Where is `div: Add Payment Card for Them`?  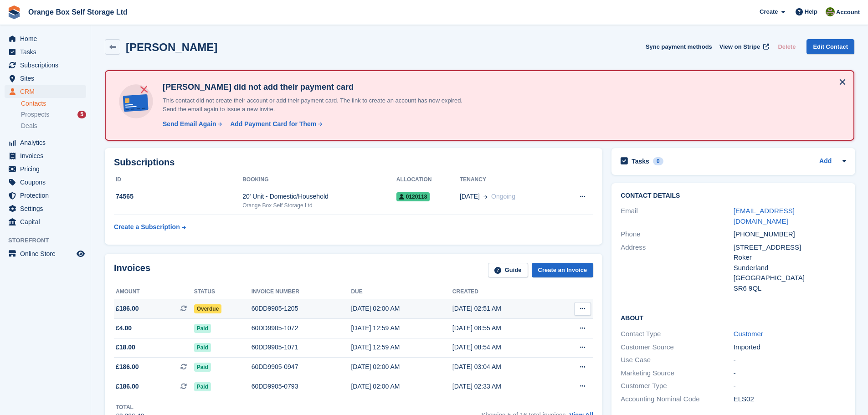
div: Add Payment Card for Them is located at coordinates (273, 124).